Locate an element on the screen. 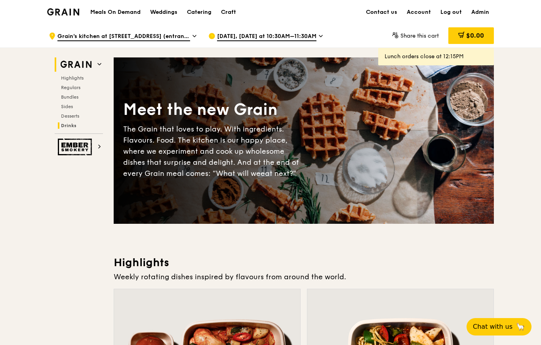 The width and height of the screenshot is (541, 345). div: Weekly rotating dishes inspired by flavours from around the world. is located at coordinates (304, 277).